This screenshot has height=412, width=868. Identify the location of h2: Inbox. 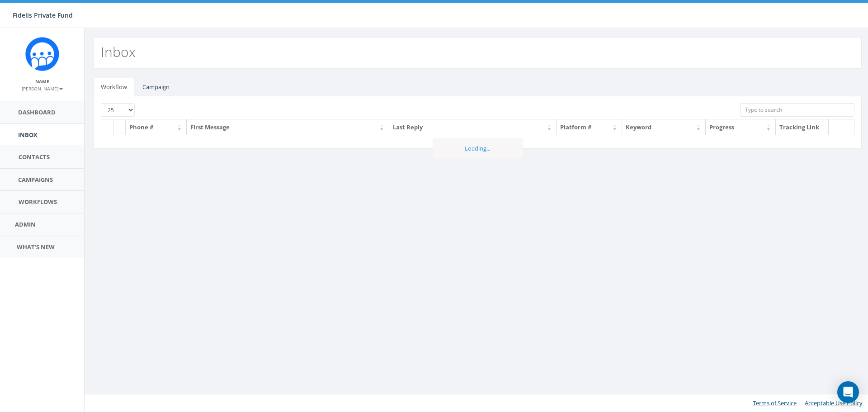
(118, 52).